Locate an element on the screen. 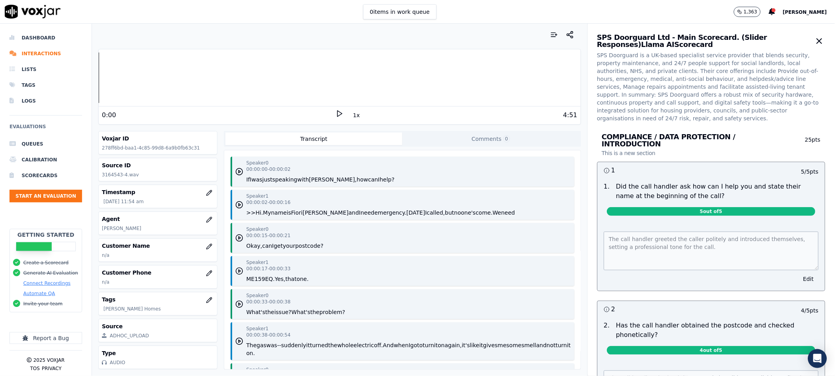 The image size is (835, 376). button: If is located at coordinates (248, 180).